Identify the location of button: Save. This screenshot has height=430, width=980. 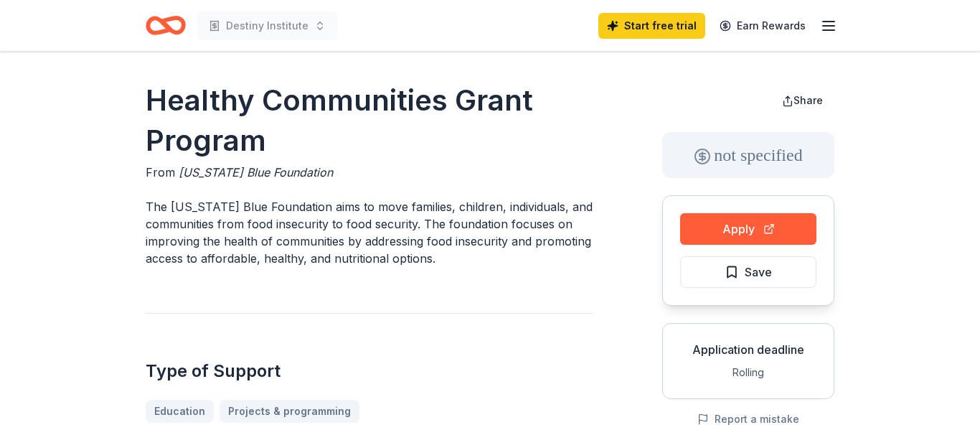
(748, 272).